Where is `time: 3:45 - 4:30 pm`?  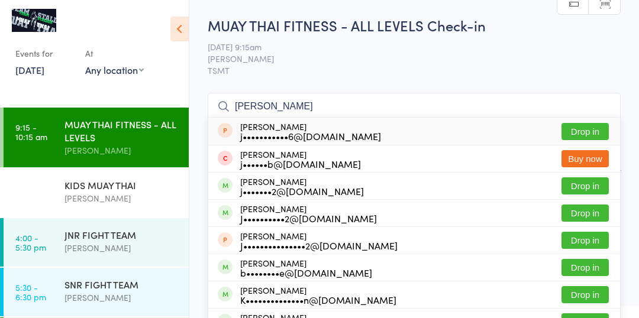 time: 3:45 - 4:30 pm is located at coordinates (31, 193).